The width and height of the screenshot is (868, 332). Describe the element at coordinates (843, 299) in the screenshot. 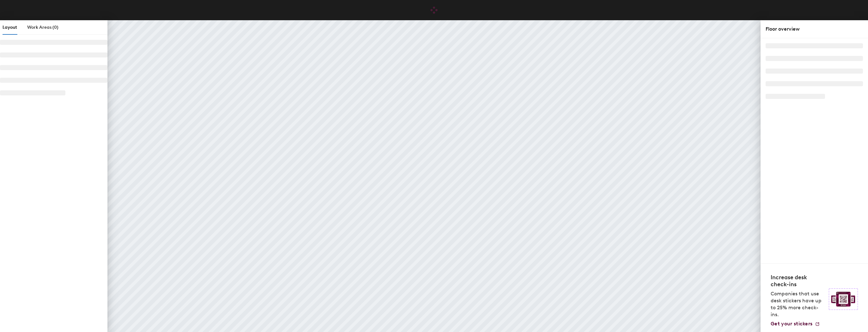

I see `img: Sticker logo` at that location.